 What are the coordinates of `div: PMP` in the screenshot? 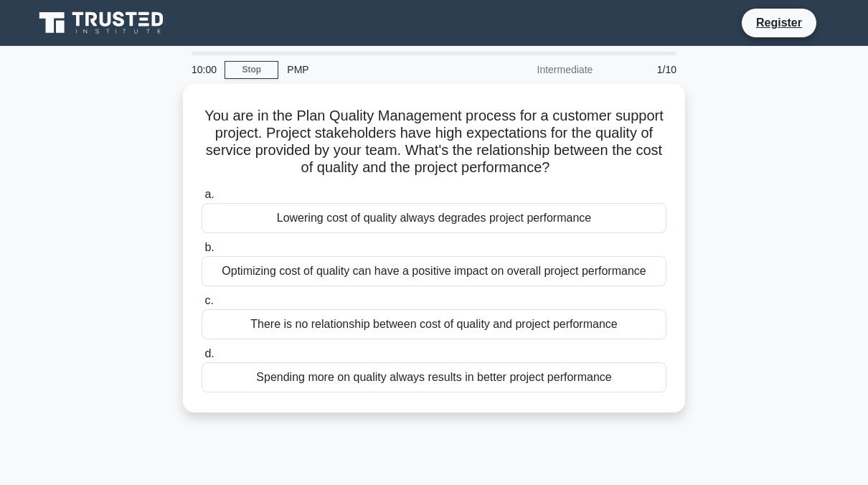 It's located at (377, 69).